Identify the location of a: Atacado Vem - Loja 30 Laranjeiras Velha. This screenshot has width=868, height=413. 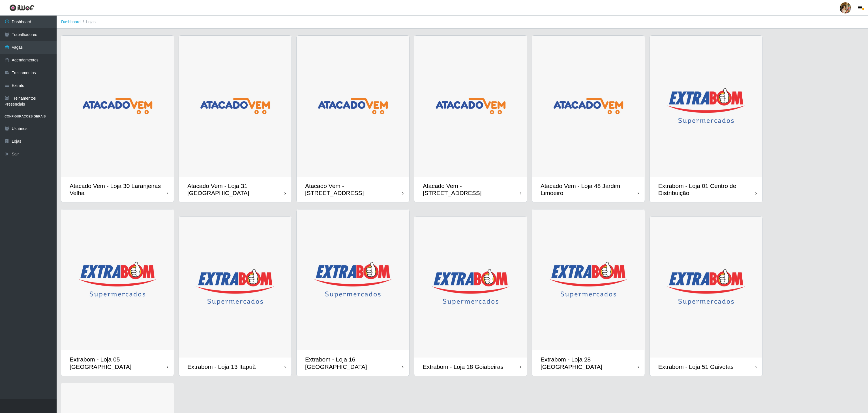
(117, 119).